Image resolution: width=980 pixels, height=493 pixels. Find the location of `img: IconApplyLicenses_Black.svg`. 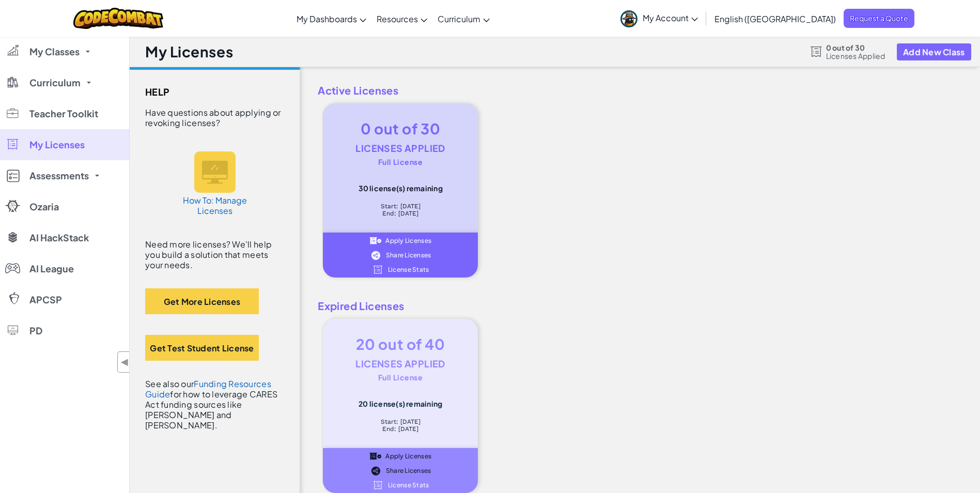

img: IconApplyLicenses_Black.svg is located at coordinates (375, 456).